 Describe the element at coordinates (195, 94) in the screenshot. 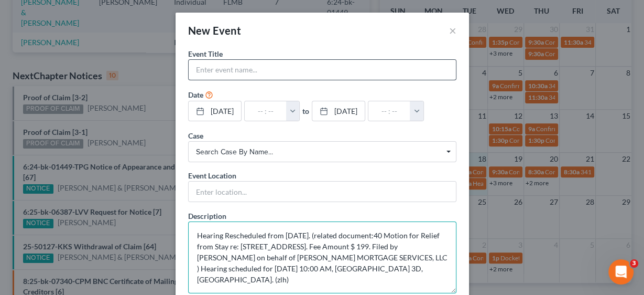

I see `label: Date` at that location.